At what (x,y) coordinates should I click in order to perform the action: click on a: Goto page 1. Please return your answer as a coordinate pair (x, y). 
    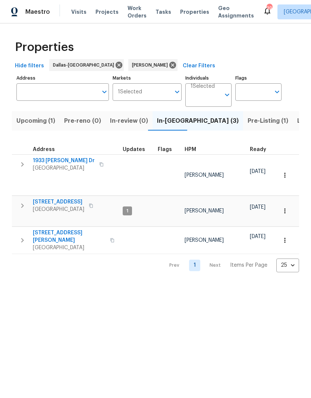
    Looking at the image, I should click on (194, 265).